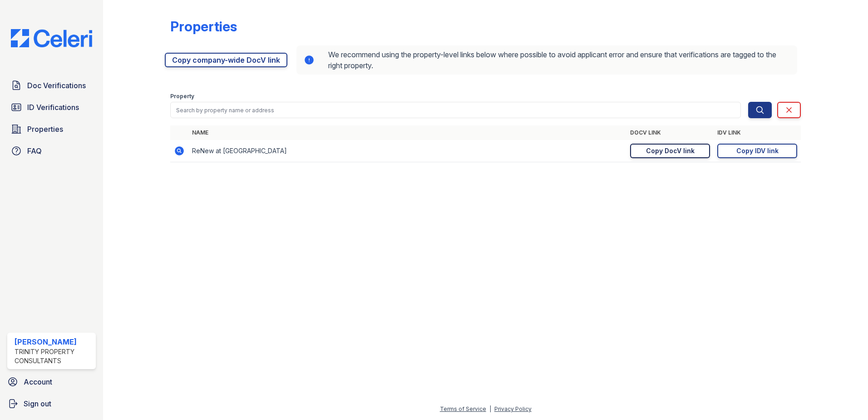  I want to click on a: Properties, so click(51, 129).